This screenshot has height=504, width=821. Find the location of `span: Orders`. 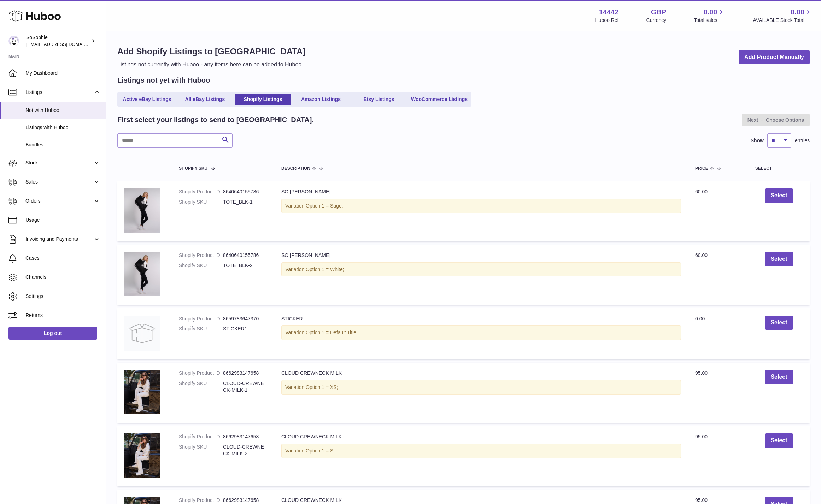

span: Orders is located at coordinates (59, 200).